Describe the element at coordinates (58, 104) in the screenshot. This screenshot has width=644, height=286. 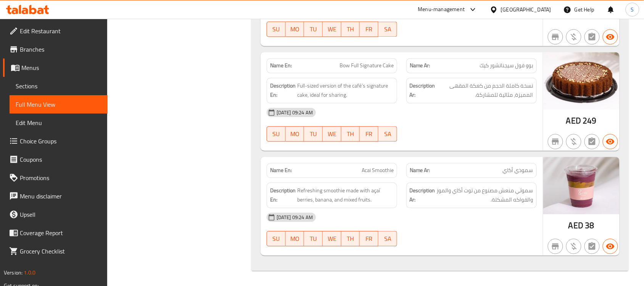
I see `a: Full Menu View` at that location.